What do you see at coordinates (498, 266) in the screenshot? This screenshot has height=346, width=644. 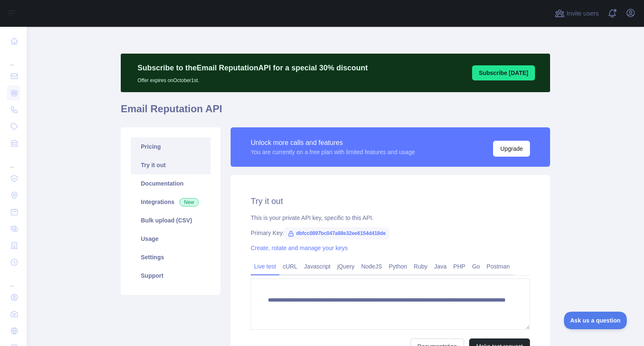 I see `a: Postman` at bounding box center [498, 266].